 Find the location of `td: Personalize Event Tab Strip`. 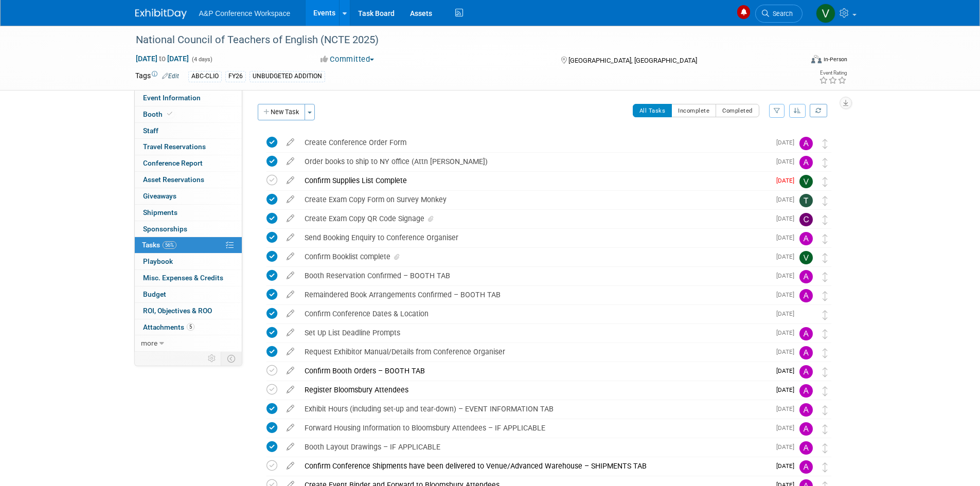

td: Personalize Event Tab Strip is located at coordinates (212, 358).